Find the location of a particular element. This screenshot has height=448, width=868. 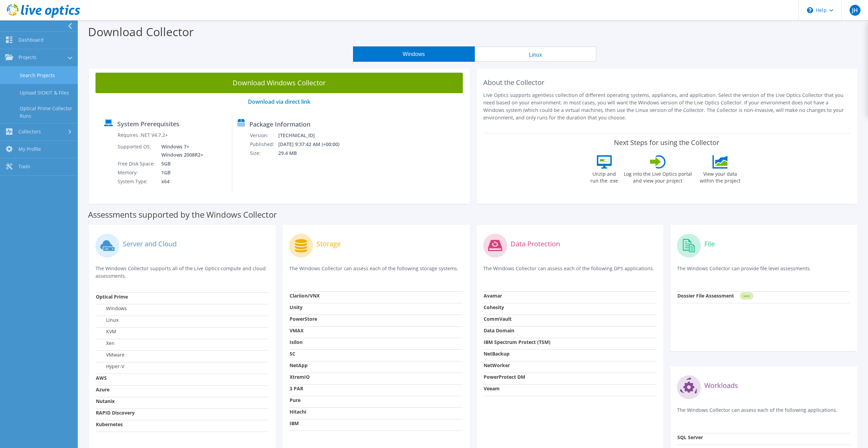

strong: VMAX is located at coordinates (297, 330).